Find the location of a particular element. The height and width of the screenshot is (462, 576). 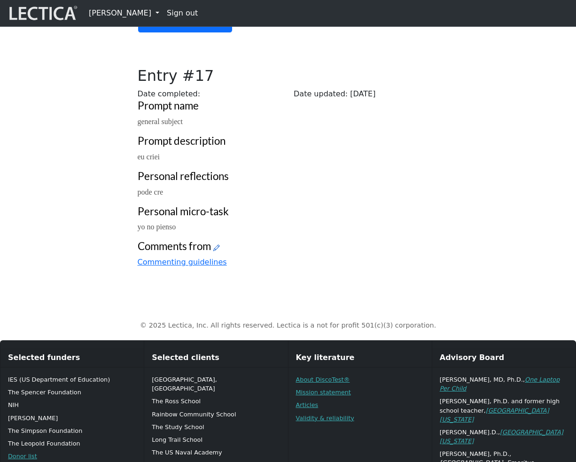

div: Key literature is located at coordinates (360, 358).